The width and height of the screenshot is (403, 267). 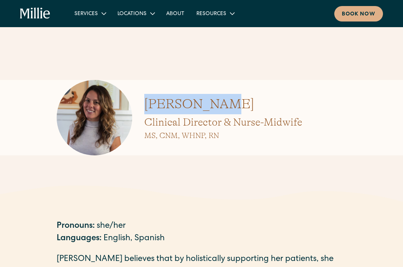 What do you see at coordinates (175, 13) in the screenshot?
I see `a: About` at bounding box center [175, 13].